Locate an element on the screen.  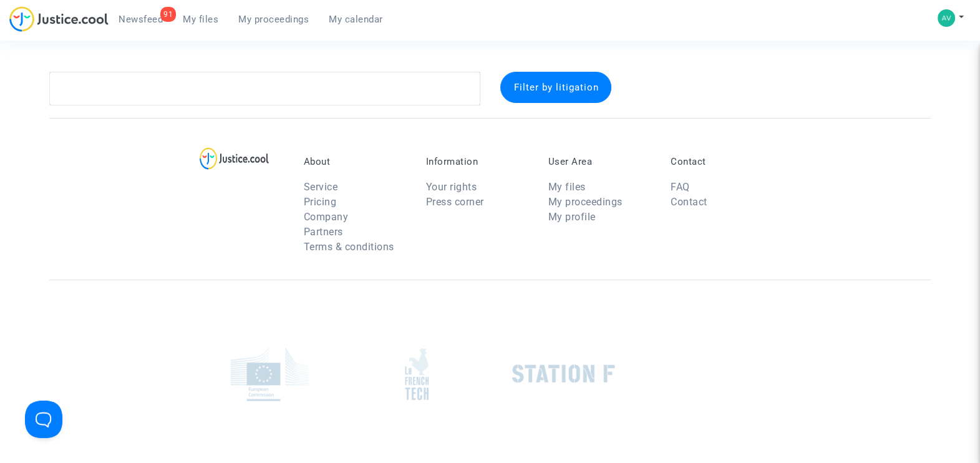
img: french_tech.png is located at coordinates (417, 374).